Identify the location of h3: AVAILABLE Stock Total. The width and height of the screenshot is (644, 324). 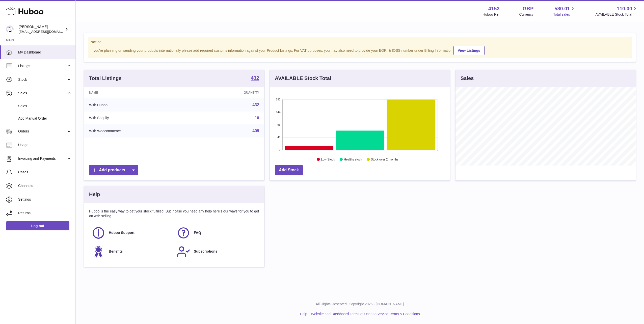
(303, 78).